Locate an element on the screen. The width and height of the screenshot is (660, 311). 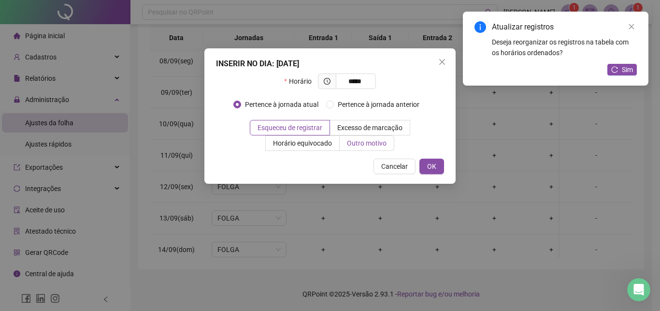
span: Excesso de marcação is located at coordinates (370, 128).